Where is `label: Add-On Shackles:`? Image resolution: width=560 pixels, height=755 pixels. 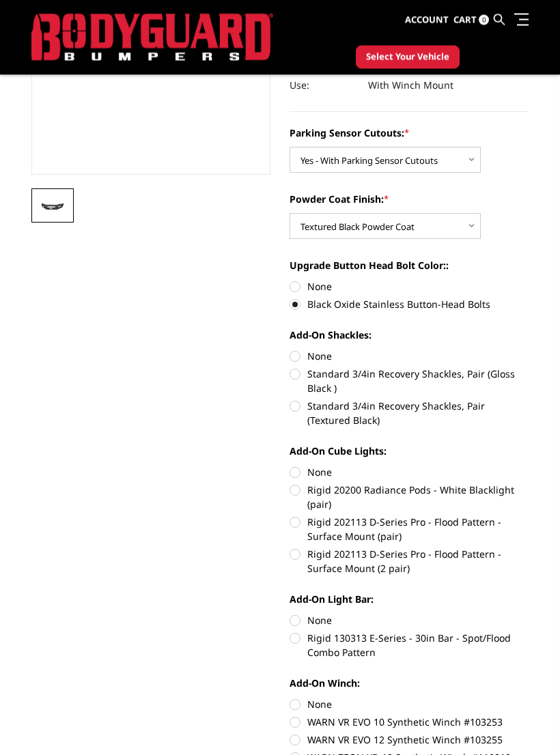
label: Add-On Shackles: is located at coordinates (409, 335).